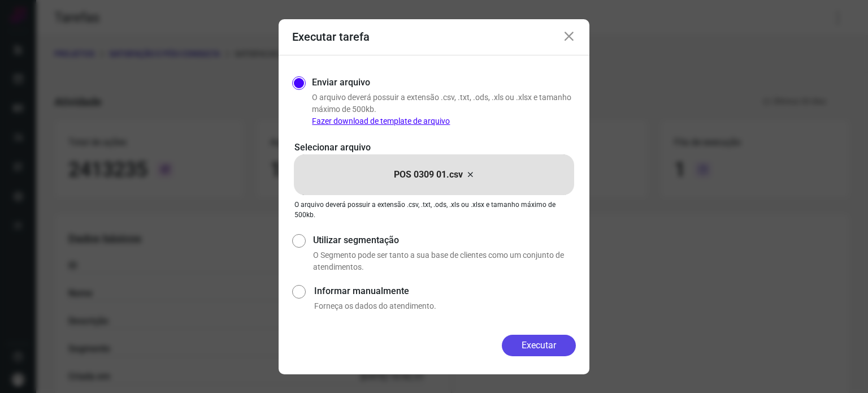  I want to click on label: Enviar arquivo, so click(341, 83).